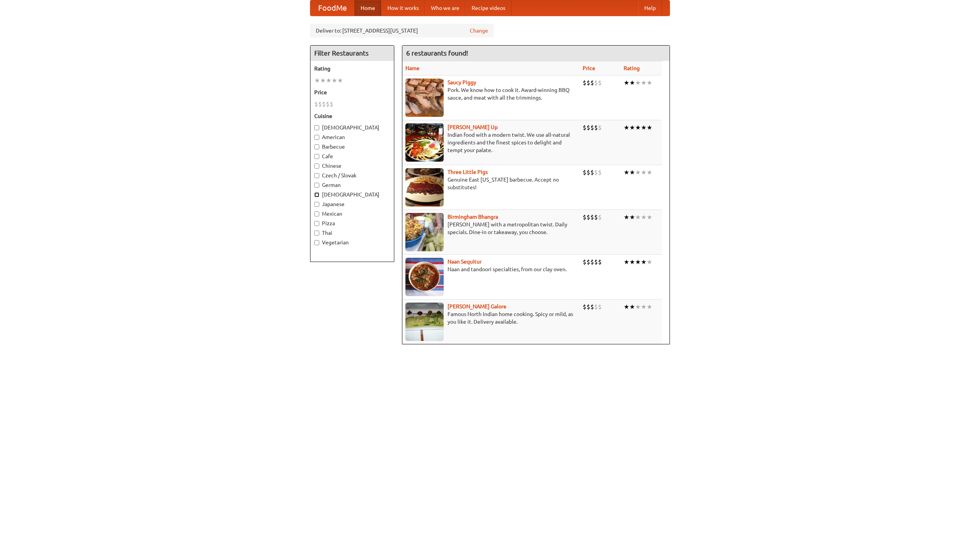  What do you see at coordinates (464, 261) in the screenshot?
I see `b: Naan Sequitur` at bounding box center [464, 261].